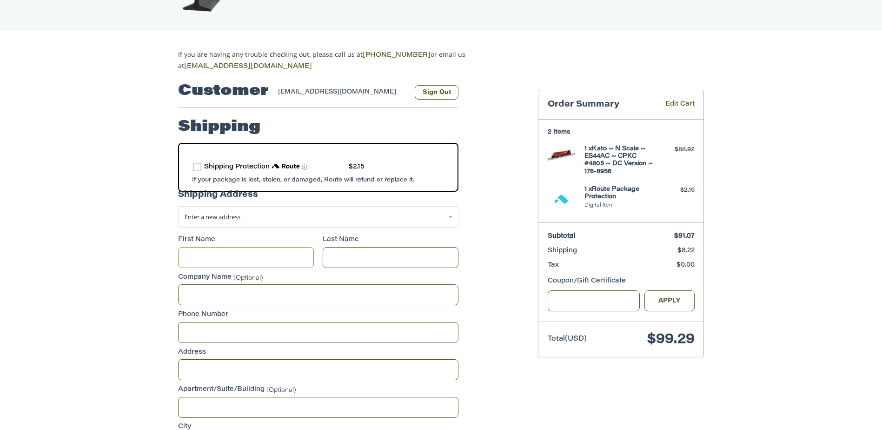  Describe the element at coordinates (305, 167) in the screenshot. I see `span: Learn more` at that location.